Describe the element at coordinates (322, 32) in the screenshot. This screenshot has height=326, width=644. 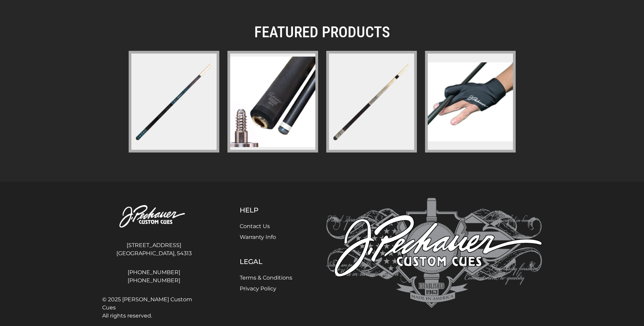
I see `h2: FEATURED PRODUCTS` at that location.